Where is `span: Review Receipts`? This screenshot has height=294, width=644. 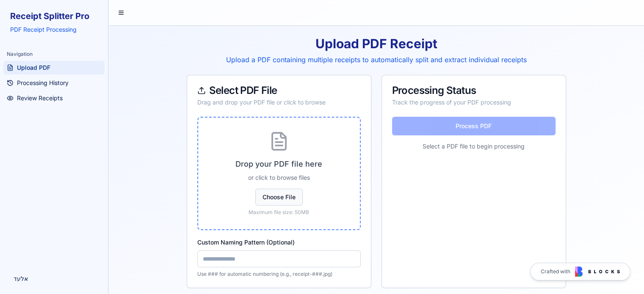 span: Review Receipts is located at coordinates (40, 98).